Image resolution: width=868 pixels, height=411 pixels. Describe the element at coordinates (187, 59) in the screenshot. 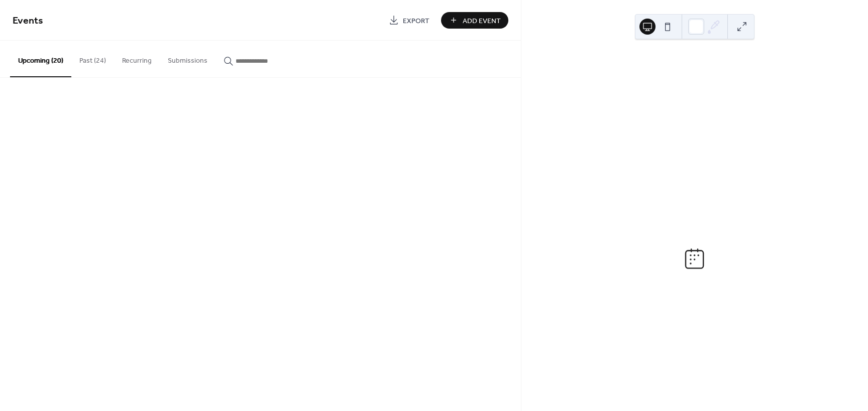

I see `button: Submissions` at that location.